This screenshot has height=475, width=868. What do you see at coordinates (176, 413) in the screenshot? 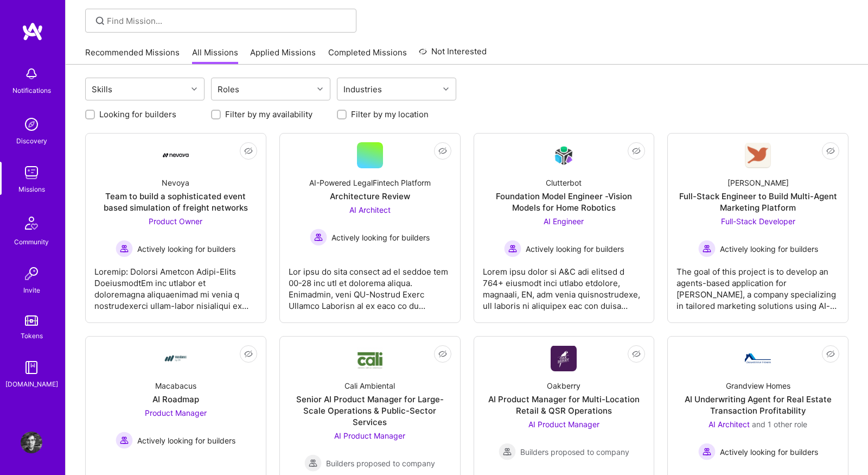
I see `span: Product Manager` at bounding box center [176, 413].